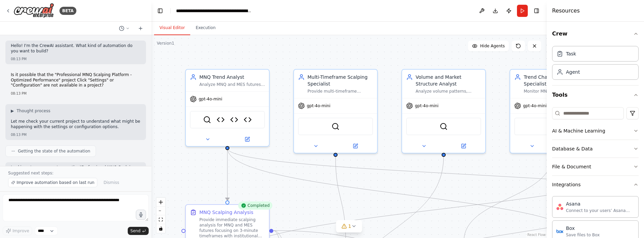  Describe the element at coordinates (566, 184) in the screenshot. I see `div: Integrations` at that location.